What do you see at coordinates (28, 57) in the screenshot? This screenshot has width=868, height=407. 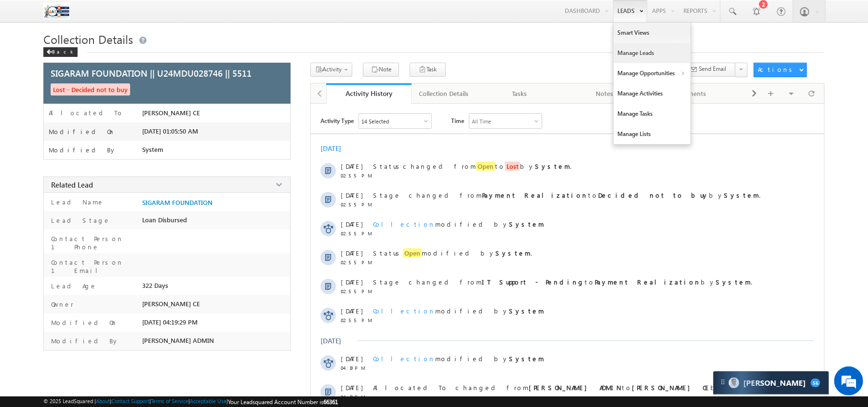 I see `img: d_60004797649_company_0_60004797649` at bounding box center [28, 57].